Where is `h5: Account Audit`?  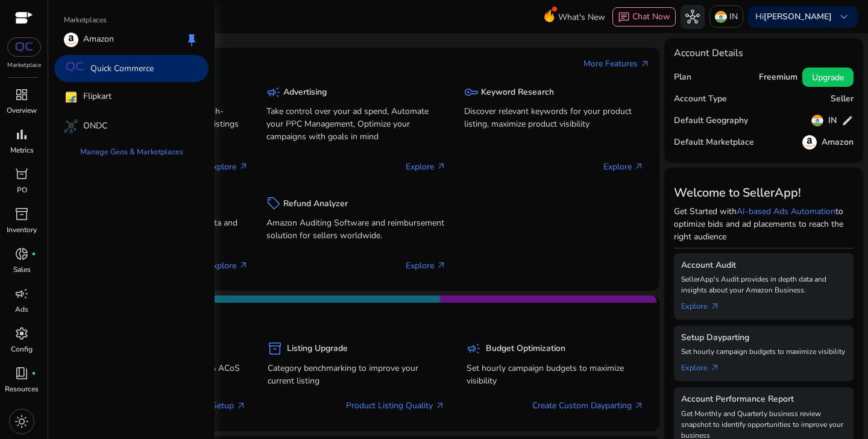 h5: Account Audit is located at coordinates (764, 265).